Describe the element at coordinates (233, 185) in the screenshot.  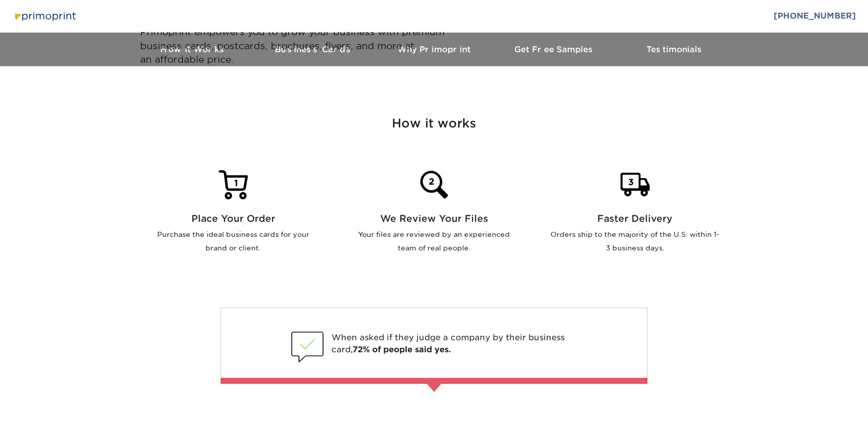
I see `img: Step 1` at that location.